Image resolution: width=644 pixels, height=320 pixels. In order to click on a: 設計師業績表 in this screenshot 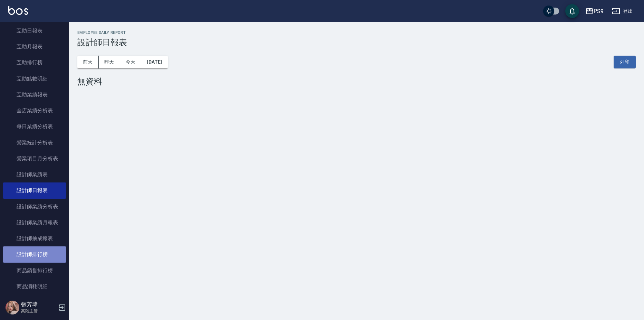, I will do `click(35, 175)`.